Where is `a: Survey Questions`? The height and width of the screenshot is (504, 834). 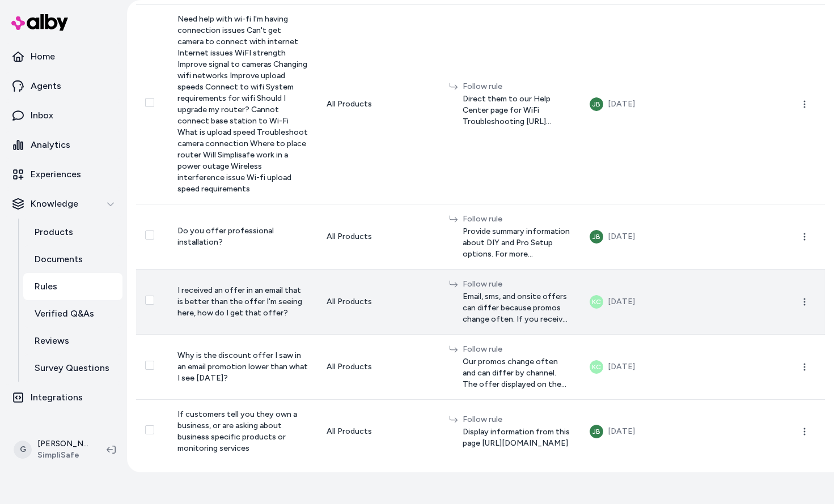
a: Survey Questions is located at coordinates (73, 368).